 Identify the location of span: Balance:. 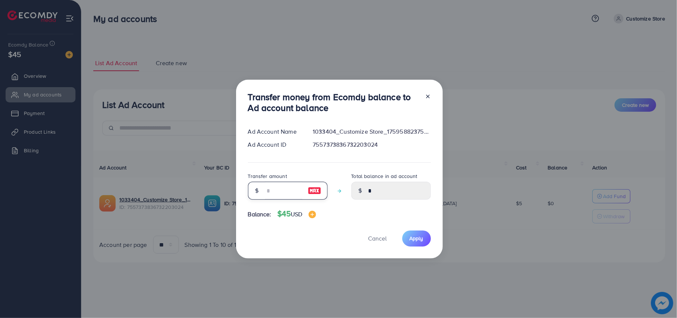
(260, 214).